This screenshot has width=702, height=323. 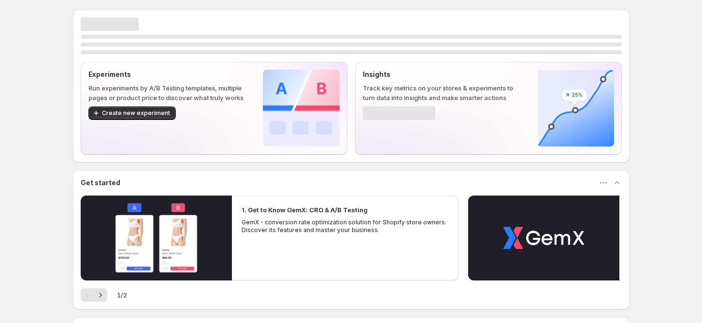 I want to click on p: Insights, so click(x=442, y=74).